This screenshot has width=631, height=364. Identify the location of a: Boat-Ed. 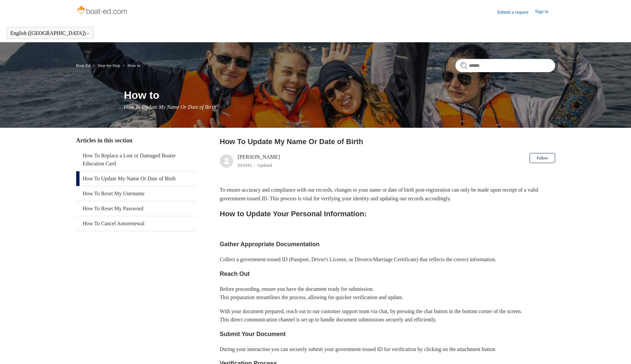
(83, 65).